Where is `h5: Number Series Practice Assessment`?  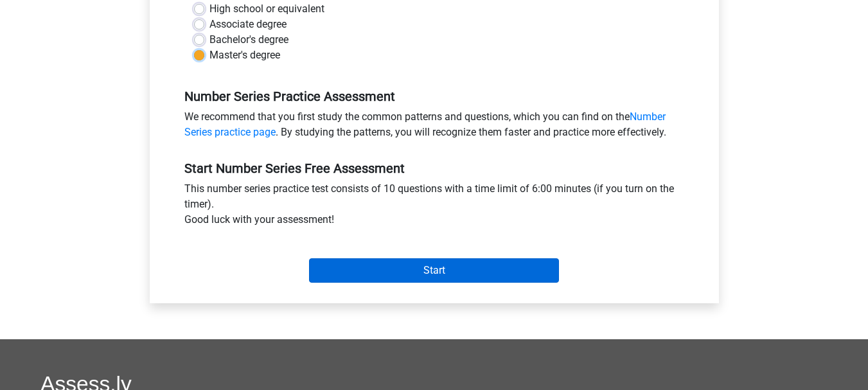 h5: Number Series Practice Assessment is located at coordinates (434, 96).